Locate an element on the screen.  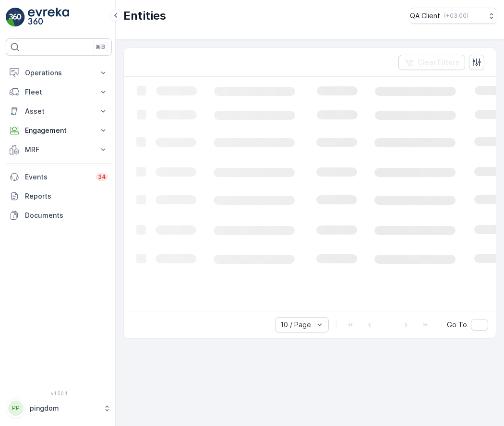
p: Reports is located at coordinates (66, 196).